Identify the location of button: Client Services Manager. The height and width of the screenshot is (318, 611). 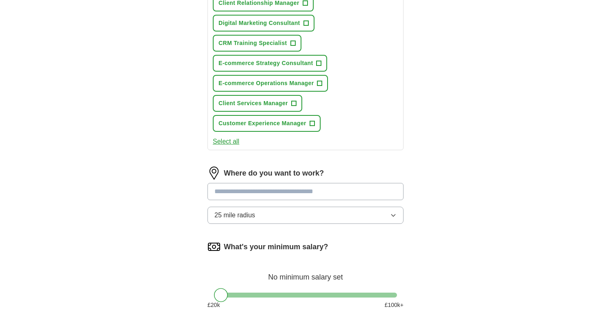
(258, 103).